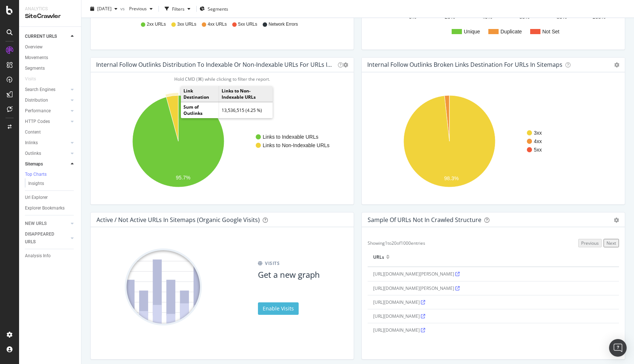 This screenshot has width=634, height=364. What do you see at coordinates (40, 89) in the screenshot?
I see `div: Search Engines` at bounding box center [40, 89].